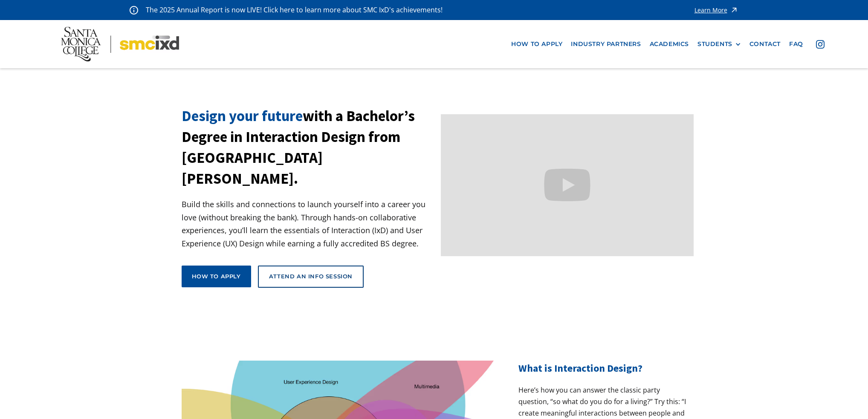 The image size is (868, 419). Describe the element at coordinates (294, 10) in the screenshot. I see `p: The 2025 Annual Report is now LIVE! Click here to learn more about SMC IxD's achievements!` at that location.